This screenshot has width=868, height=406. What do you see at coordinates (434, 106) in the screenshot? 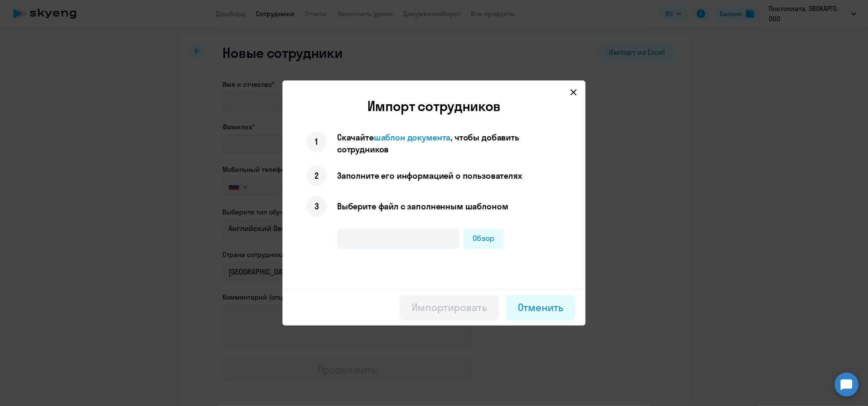
I see `h2: Импорт сотрудников` at bounding box center [434, 106].